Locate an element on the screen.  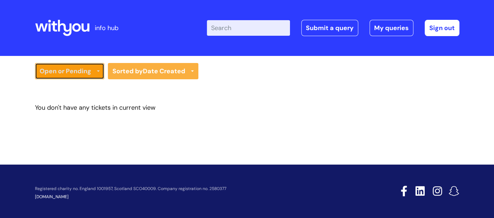
div: You don't have any tickets in current view is located at coordinates (247, 107).